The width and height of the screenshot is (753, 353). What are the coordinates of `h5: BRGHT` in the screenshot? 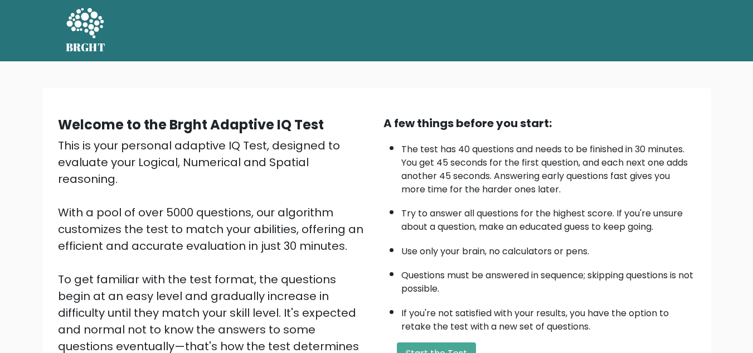 It's located at (86, 47).